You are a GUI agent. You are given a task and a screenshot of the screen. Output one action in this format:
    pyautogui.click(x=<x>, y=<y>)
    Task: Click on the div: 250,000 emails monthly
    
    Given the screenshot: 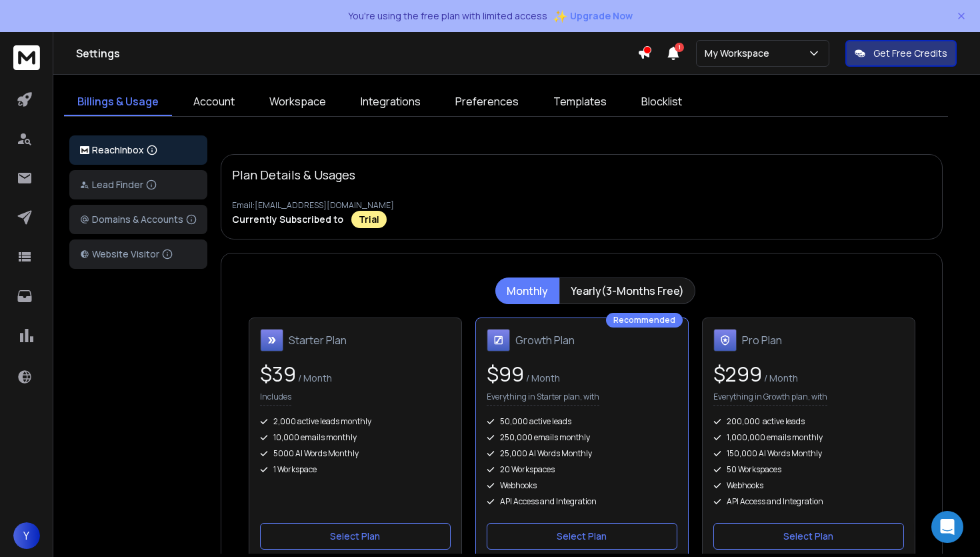 What is the action you would take?
    pyautogui.click(x=582, y=437)
    